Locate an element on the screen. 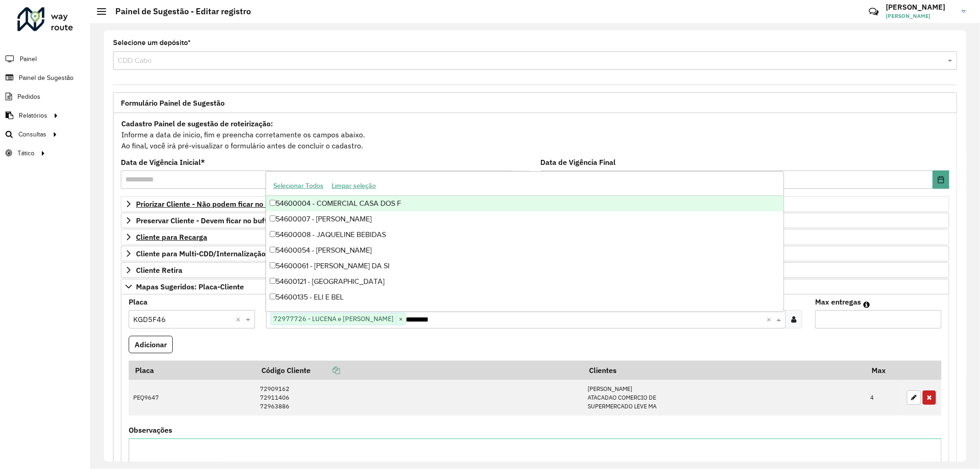 The image size is (980, 469). th: Código Cliente is located at coordinates (419, 370).